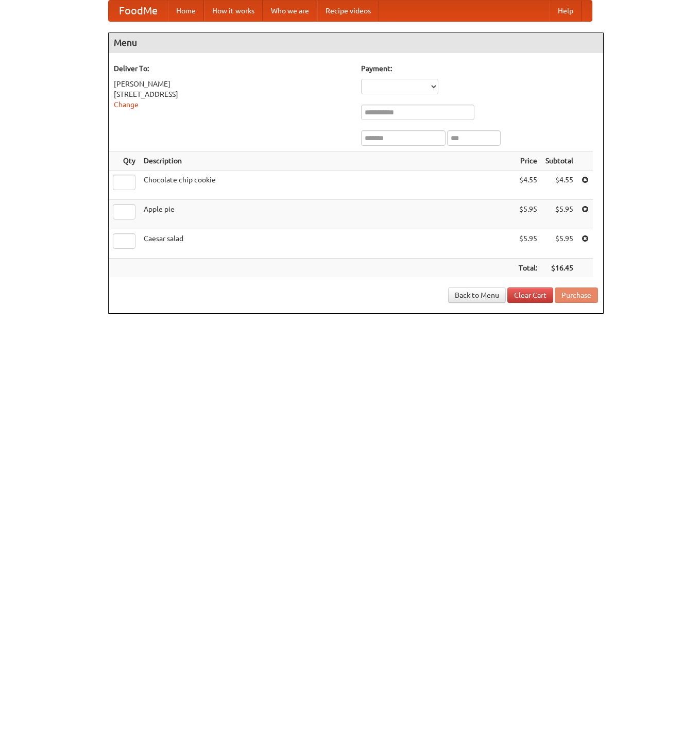  Describe the element at coordinates (233, 11) in the screenshot. I see `a: How it works` at that location.